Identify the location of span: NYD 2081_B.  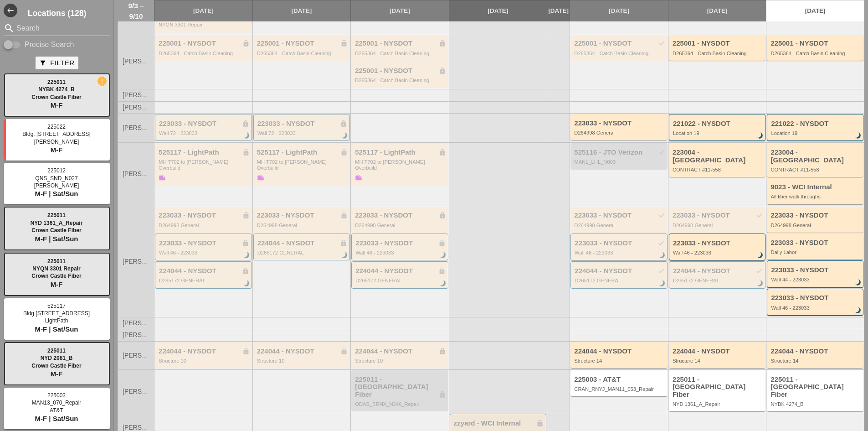
(56, 358).